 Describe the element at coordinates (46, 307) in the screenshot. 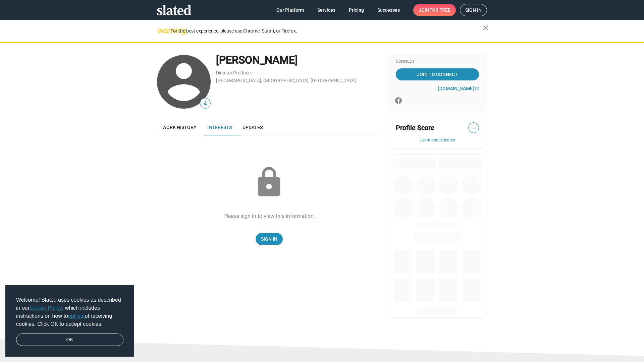

I see `a: Cookie Policy` at that location.